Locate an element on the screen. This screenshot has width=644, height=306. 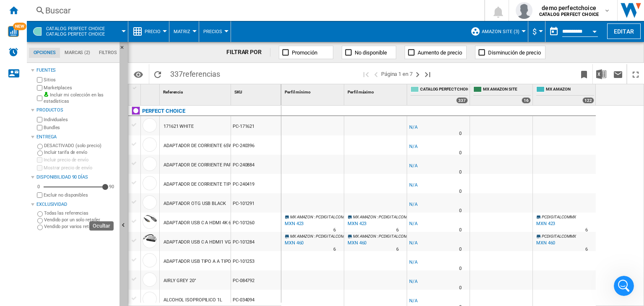
div: PC-240884 is located at coordinates (255, 164).